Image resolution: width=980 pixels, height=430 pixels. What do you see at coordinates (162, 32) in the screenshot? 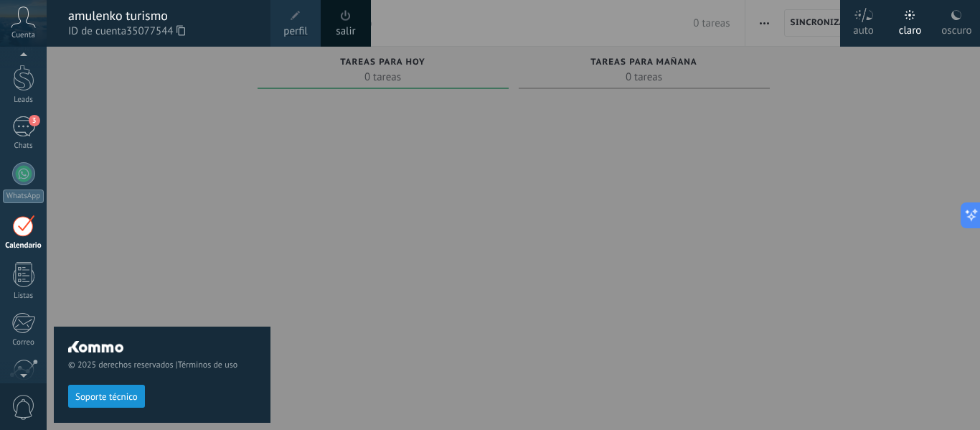
I see `span: ID de cuenta` at bounding box center [162, 32].